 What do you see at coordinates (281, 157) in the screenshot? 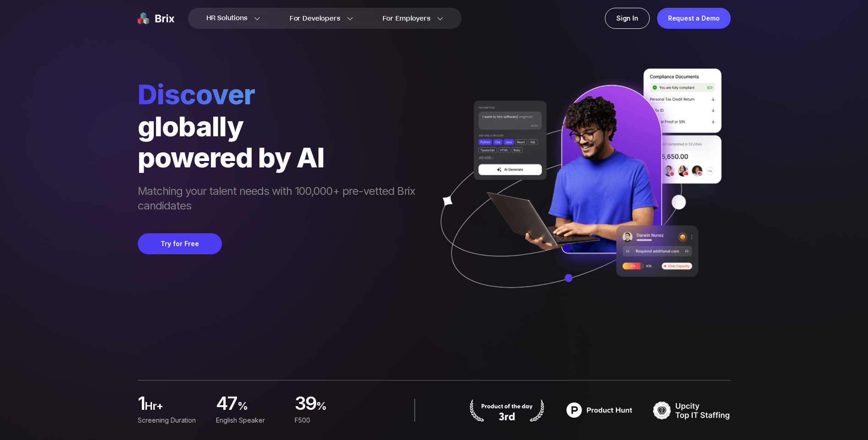
I see `div: powered by AI` at bounding box center [281, 157].